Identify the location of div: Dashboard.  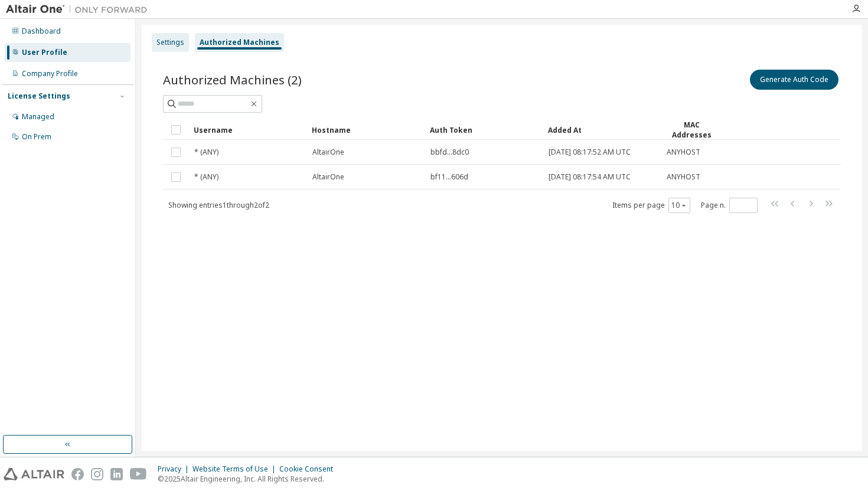
(41, 31).